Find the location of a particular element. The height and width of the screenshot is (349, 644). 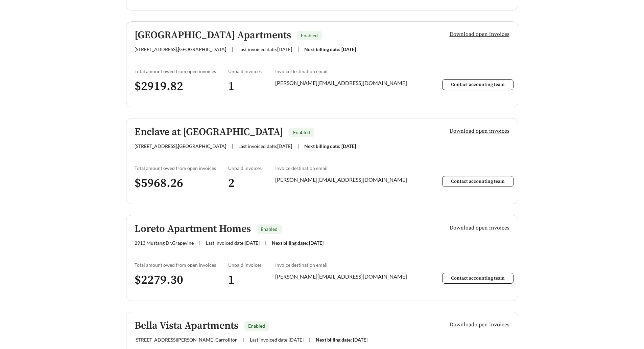

h3: $ 2919.82 is located at coordinates (181, 86).